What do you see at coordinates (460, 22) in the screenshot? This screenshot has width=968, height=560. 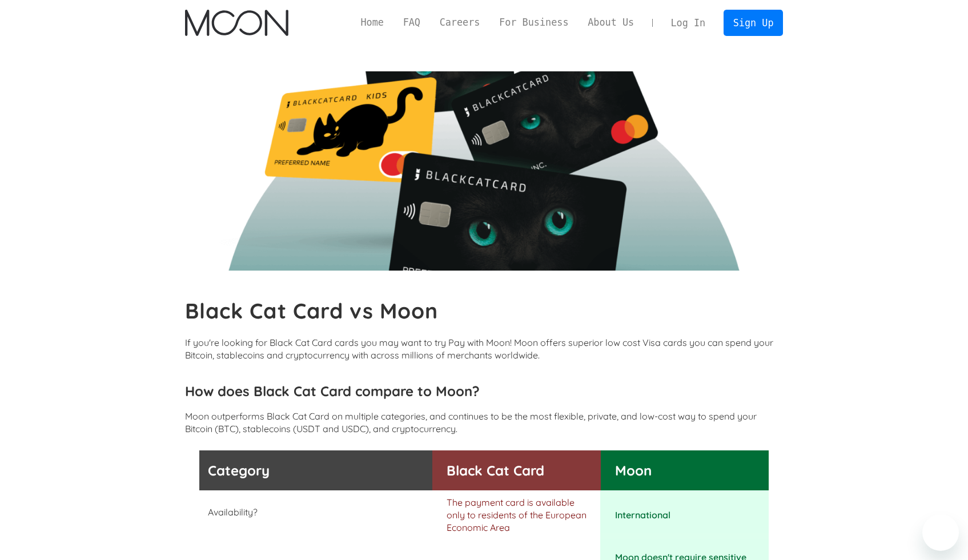 I see `a: Careers` at bounding box center [460, 22].